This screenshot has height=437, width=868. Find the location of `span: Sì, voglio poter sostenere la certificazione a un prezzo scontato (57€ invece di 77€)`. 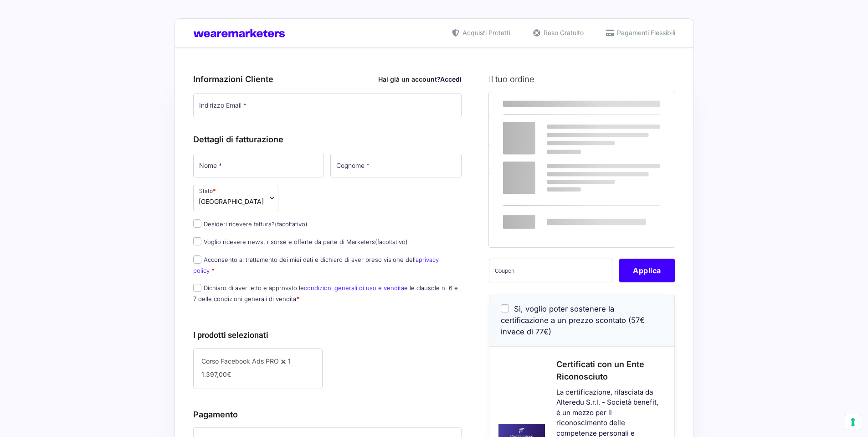

span: Sì, voglio poter sostenere la certificazione a un prezzo scontato (57€ invece di 77€) is located at coordinates (573, 320).